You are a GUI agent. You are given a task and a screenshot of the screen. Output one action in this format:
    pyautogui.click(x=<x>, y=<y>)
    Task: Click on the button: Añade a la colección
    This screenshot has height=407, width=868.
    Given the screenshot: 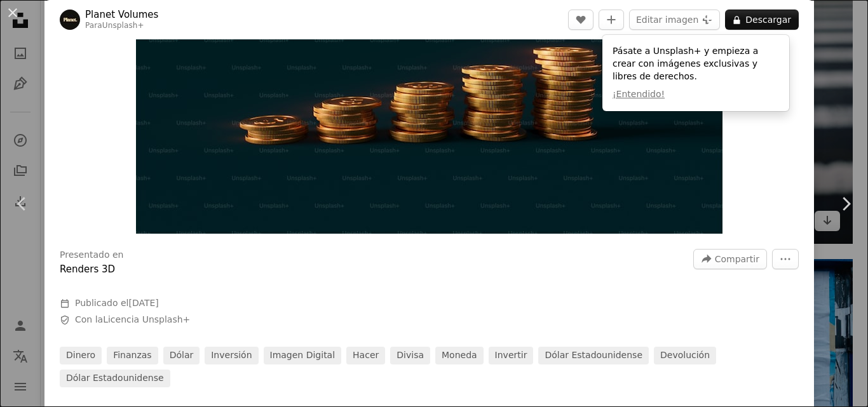 What is the action you would take?
    pyautogui.click(x=611, y=20)
    